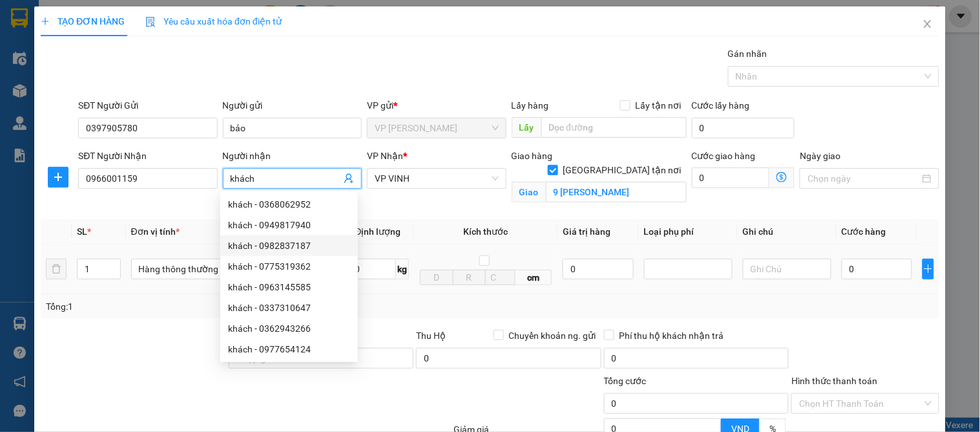 Image resolution: width=980 pixels, height=432 pixels. I want to click on input: Ghi Chú, so click(787, 269).